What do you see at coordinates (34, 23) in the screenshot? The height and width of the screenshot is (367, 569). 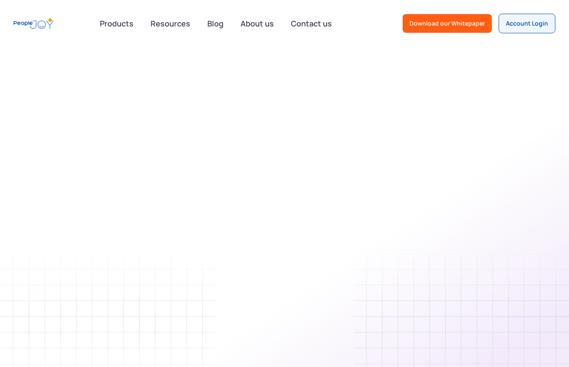 I see `a: home` at bounding box center [34, 23].